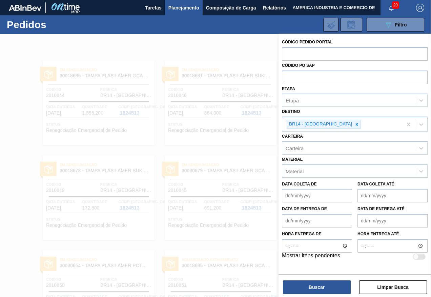 The height and width of the screenshot is (297, 431). I want to click on label: Data coleta até, so click(376, 184).